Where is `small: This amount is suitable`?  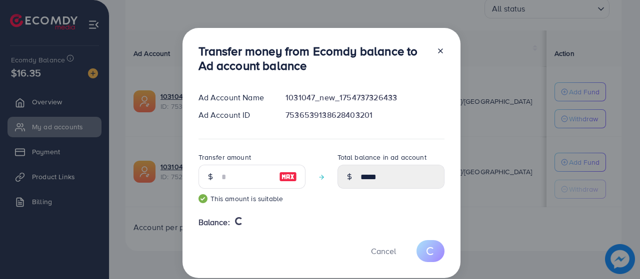 small: This amount is suitable is located at coordinates (252, 199).